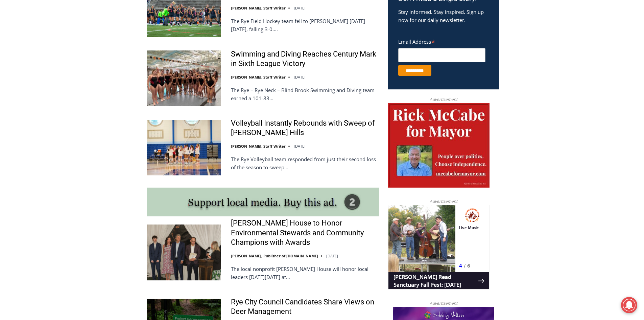 This screenshot has width=644, height=320. What do you see at coordinates (444, 16) in the screenshot?
I see `p: Stay informed. Stay inspired. Sign up now for our daily newsletter.` at bounding box center [444, 16].